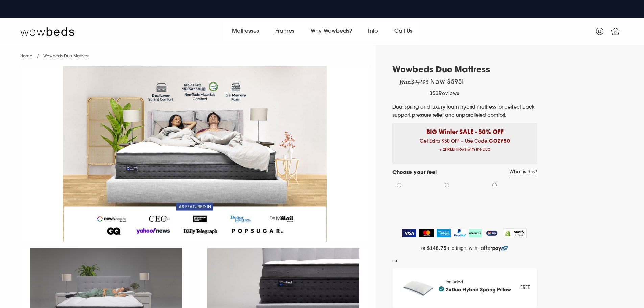 This screenshot has width=644, height=308. What do you see at coordinates (403, 31) in the screenshot?
I see `a: Call Us` at bounding box center [403, 31].